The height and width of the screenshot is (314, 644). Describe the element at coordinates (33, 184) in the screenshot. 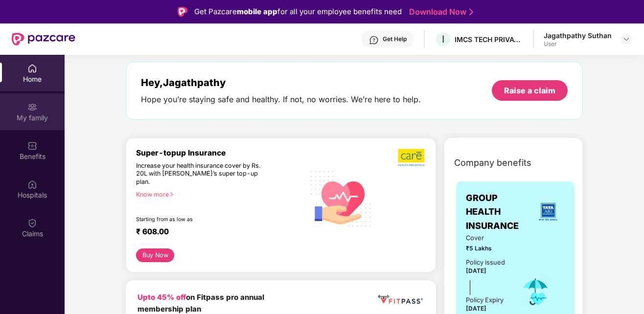

I see `img: svg+xml;base64,PHN2ZyBpZD0iSG9zcGl0YWxzIiB4bWxucz0iaHR0cDovL3d3dy53My5vcmcvMjAwMC9zdmciIHdpZHRoPS...` at that location.